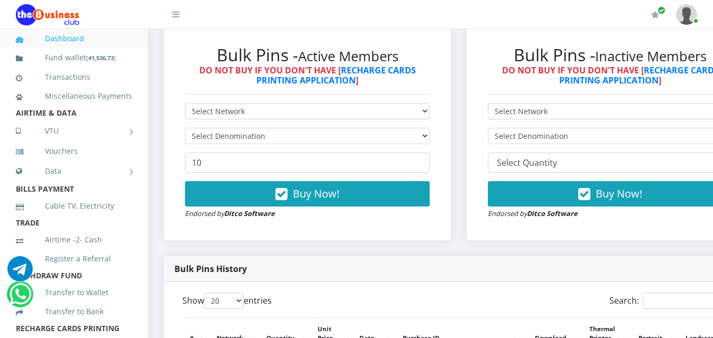 This screenshot has width=713, height=338. Describe the element at coordinates (308, 75) in the screenshot. I see `strong: DO NOT BUY IF YOU DON'T HAVE [ ]` at that location.